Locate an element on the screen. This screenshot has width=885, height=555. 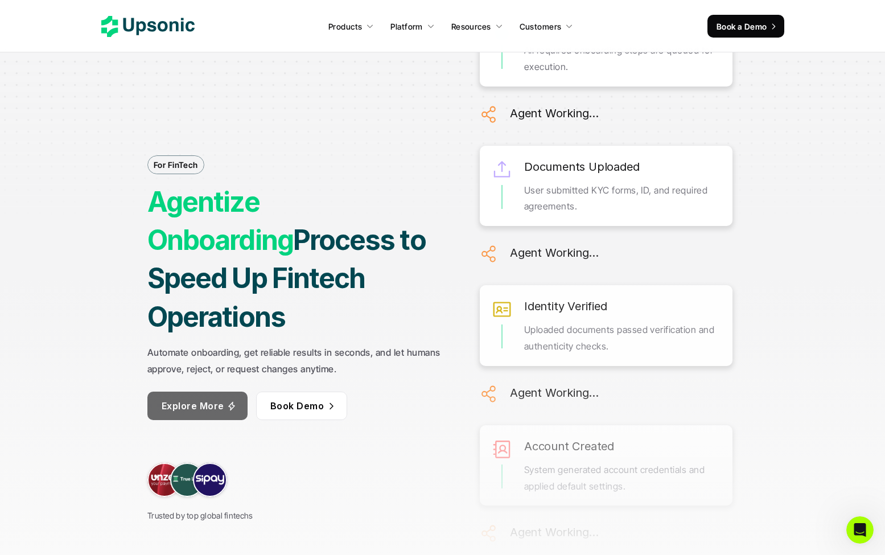
p: Explore More is located at coordinates (193, 405).